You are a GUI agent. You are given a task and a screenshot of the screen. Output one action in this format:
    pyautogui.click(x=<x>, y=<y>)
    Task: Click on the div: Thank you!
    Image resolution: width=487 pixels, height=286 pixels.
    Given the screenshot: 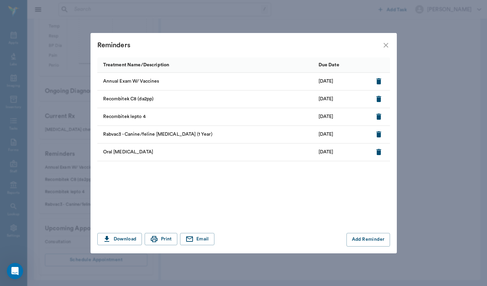 What is the action you would take?
    pyautogui.click(x=59, y=193)
    